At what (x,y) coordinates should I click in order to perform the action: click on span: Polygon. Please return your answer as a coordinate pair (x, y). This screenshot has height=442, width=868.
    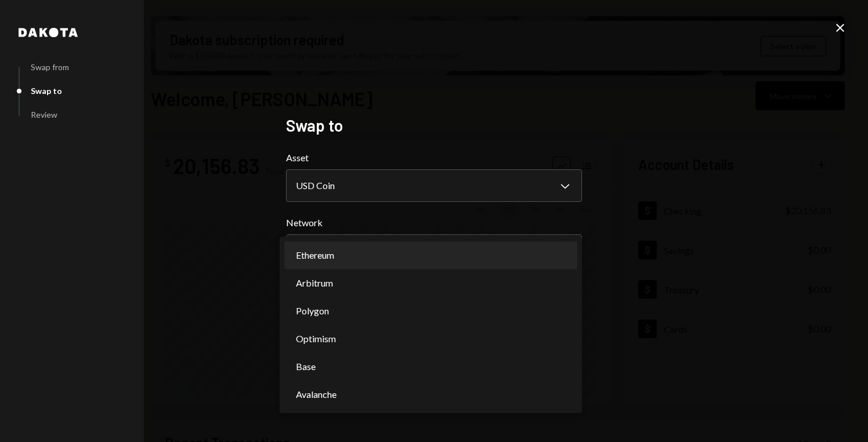
    Looking at the image, I should click on (312, 311).